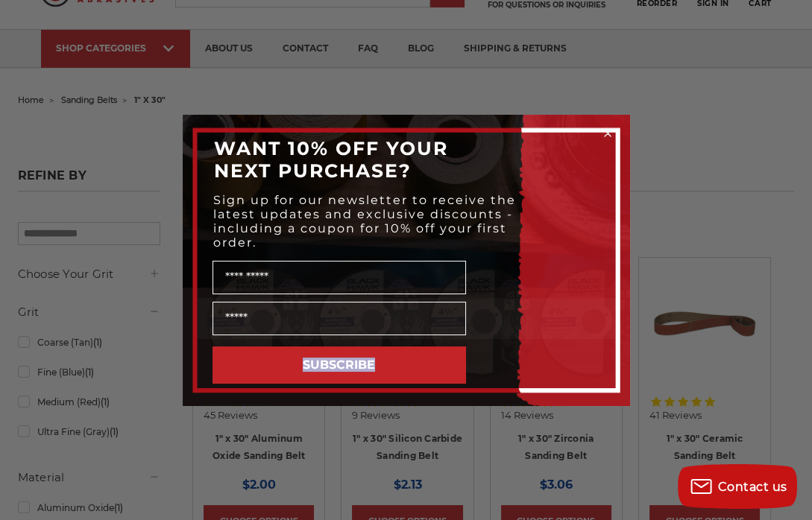 This screenshot has width=812, height=520. I want to click on span: Sign up for our newsletter to receive the latest updates and exclusive discounts - including a co..., so click(365, 222).